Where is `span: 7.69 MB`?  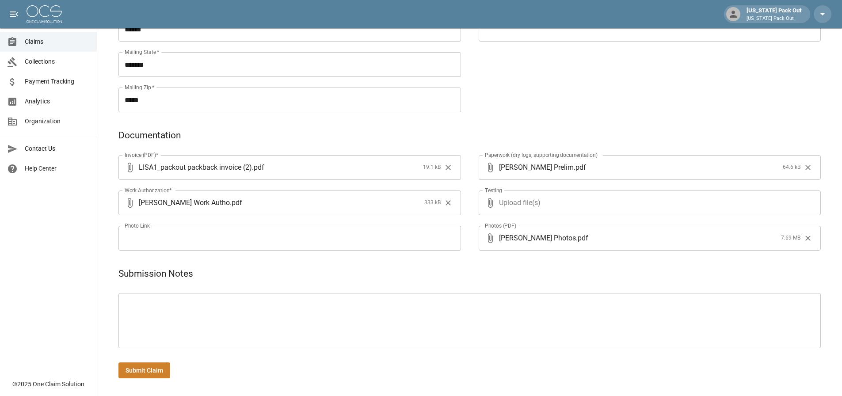
span: 7.69 MB is located at coordinates (790, 238).